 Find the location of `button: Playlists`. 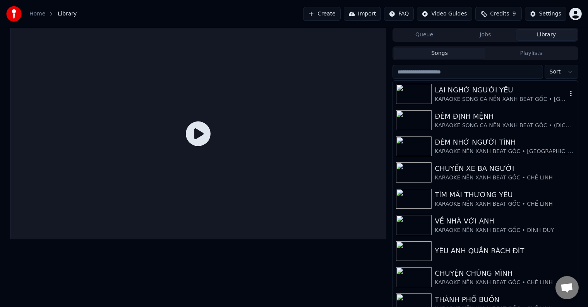

button: Playlists is located at coordinates (531, 53).